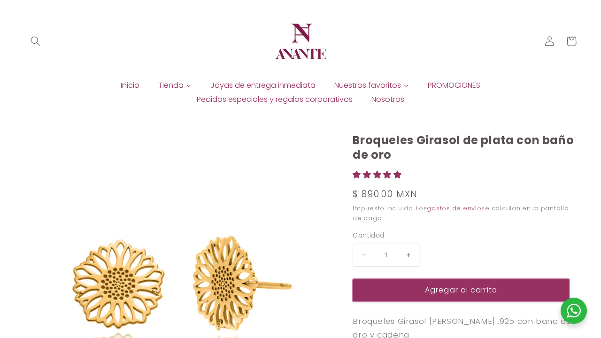 The width and height of the screenshot is (601, 338). Describe the element at coordinates (454, 208) in the screenshot. I see `a: gastos de envío` at that location.